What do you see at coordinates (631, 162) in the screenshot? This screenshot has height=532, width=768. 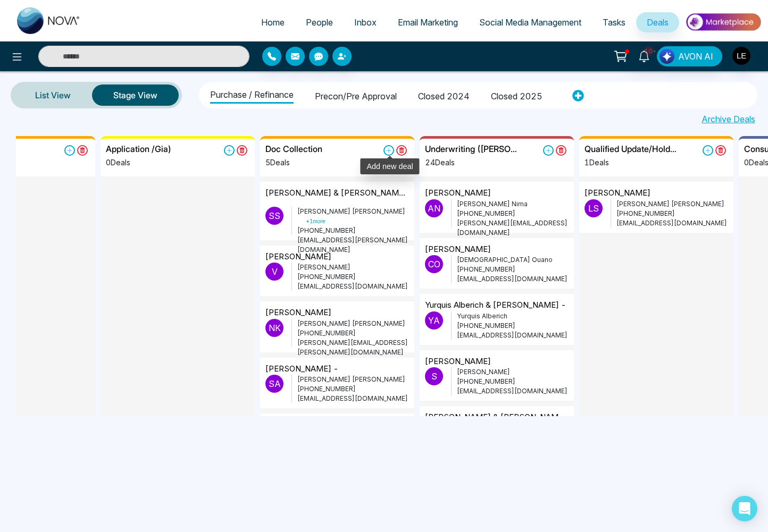 I see `p: 1 Deals` at bounding box center [631, 162].